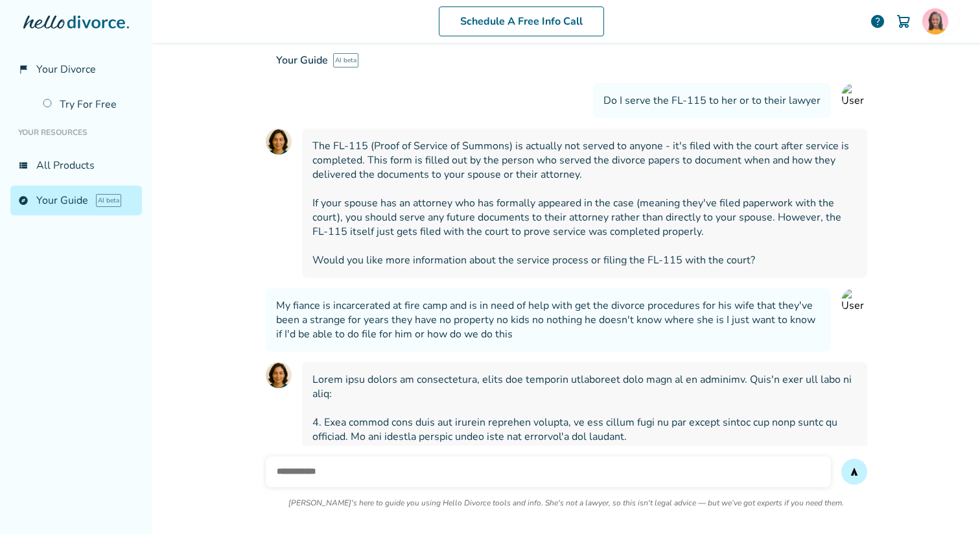 The height and width of the screenshot is (534, 980). What do you see at coordinates (23, 200) in the screenshot?
I see `span: explore` at bounding box center [23, 200].